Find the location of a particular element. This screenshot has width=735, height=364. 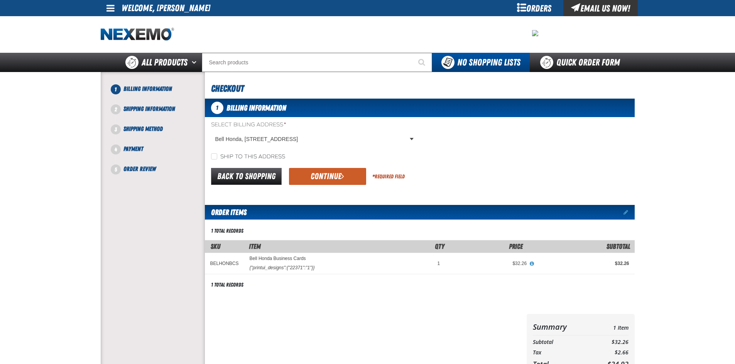

div: {"printui_designs":{"22371":"1"}} is located at coordinates (282, 268).